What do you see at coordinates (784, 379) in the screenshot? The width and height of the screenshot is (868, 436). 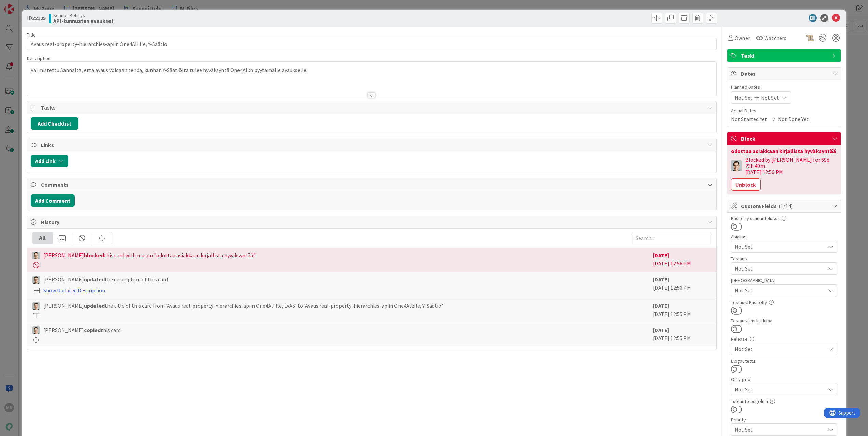 I see `div: Ohry-prio` at bounding box center [784, 379].